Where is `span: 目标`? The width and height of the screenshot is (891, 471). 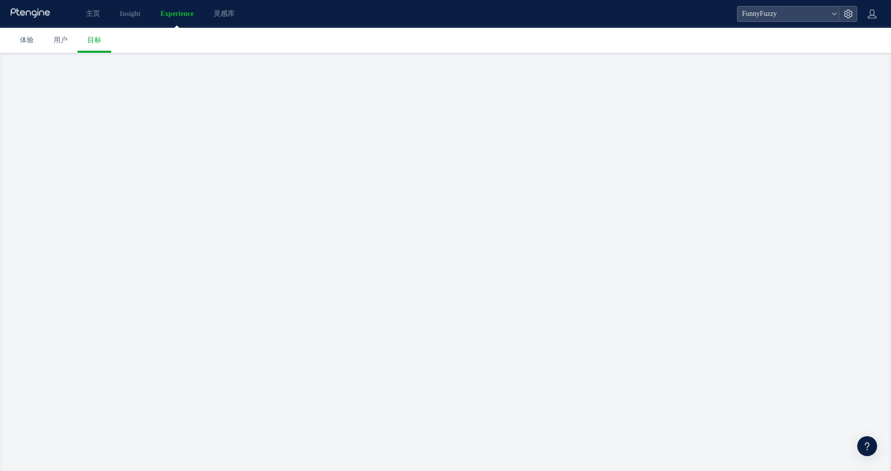 span: 目标 is located at coordinates (94, 40).